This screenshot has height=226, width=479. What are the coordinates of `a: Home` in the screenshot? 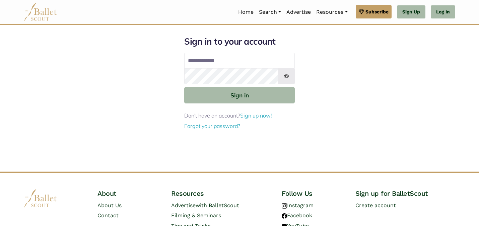 It's located at (246, 12).